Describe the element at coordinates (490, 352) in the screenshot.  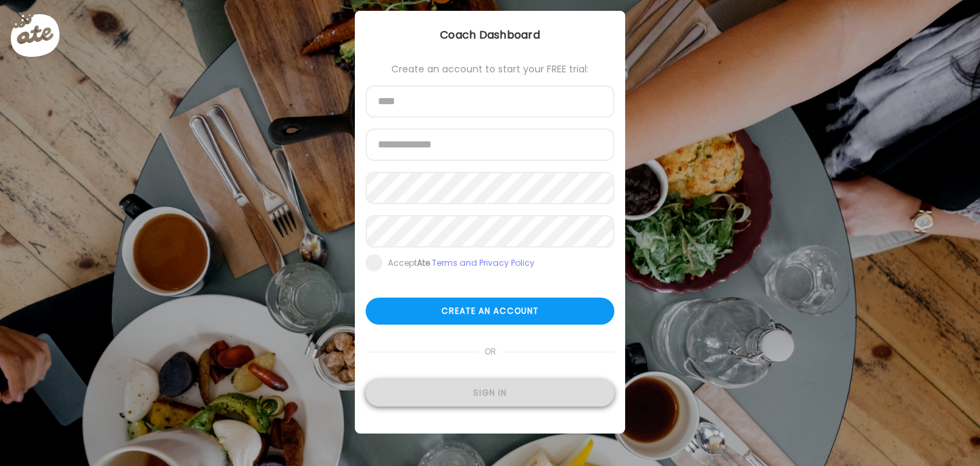
I see `span: or` at that location.